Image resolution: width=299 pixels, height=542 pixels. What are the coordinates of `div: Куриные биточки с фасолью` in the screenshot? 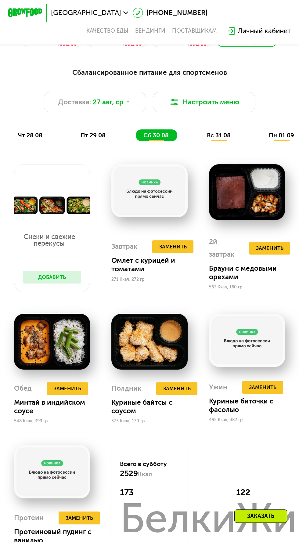 It's located at (250, 405).